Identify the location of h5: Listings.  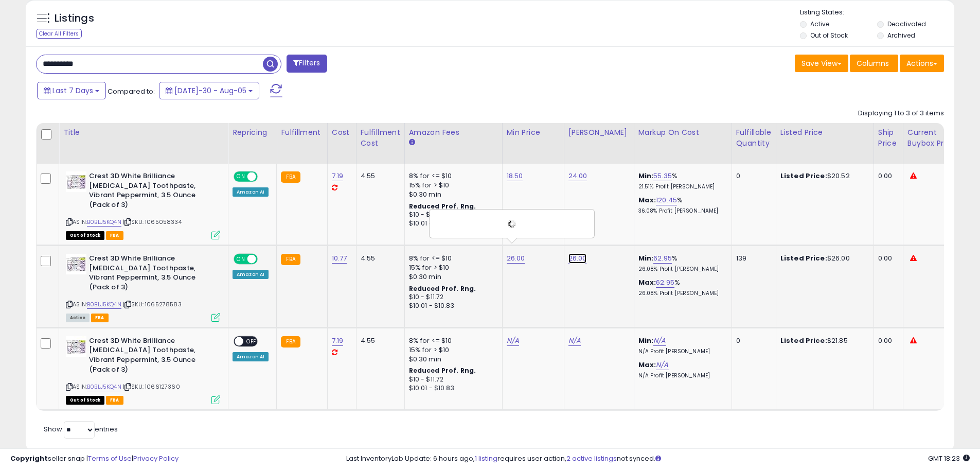
(74, 19).